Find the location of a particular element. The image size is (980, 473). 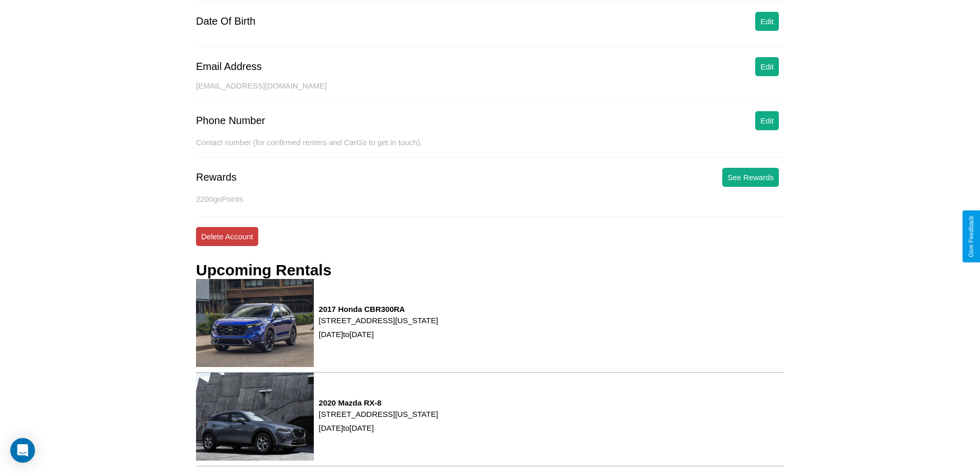

button: Delete Account is located at coordinates (227, 236).